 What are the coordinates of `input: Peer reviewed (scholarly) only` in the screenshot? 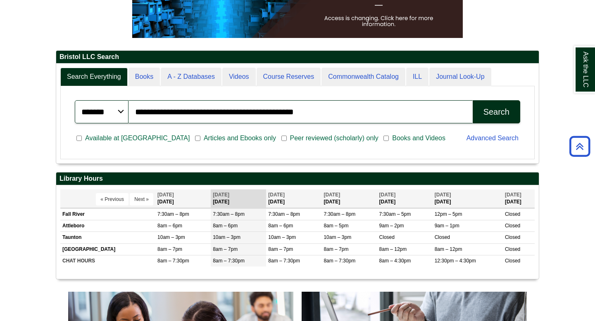 It's located at (284, 138).